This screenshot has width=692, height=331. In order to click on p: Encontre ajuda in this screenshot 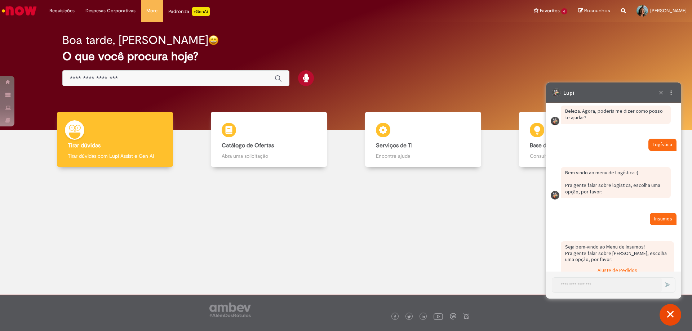, I will do `click(423, 156)`.